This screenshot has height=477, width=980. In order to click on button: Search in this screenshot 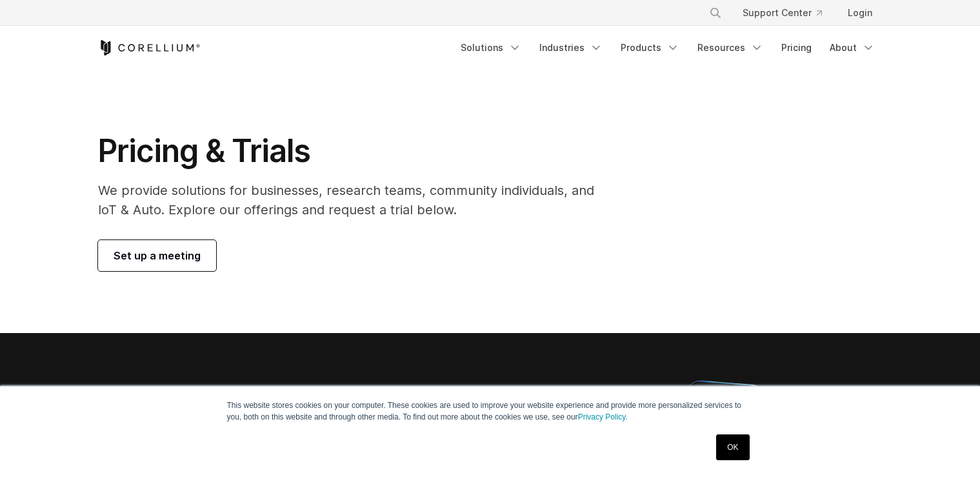, I will do `click(716, 13)`.